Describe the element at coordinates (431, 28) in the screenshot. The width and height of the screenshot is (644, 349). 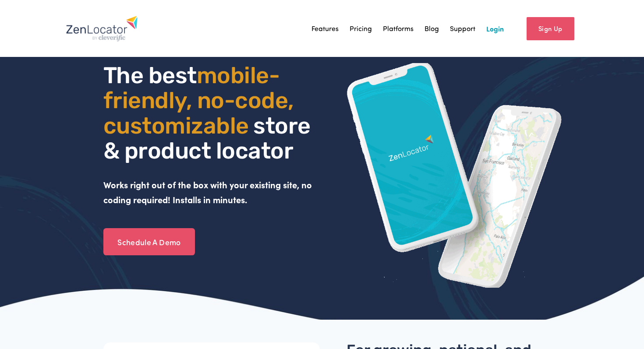
I see `a: Blog` at that location.